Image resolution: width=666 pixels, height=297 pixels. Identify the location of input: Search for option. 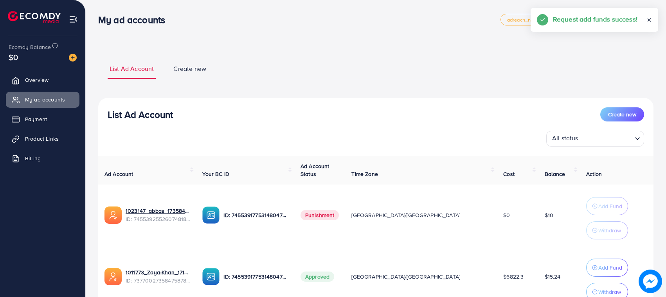
(606, 138).